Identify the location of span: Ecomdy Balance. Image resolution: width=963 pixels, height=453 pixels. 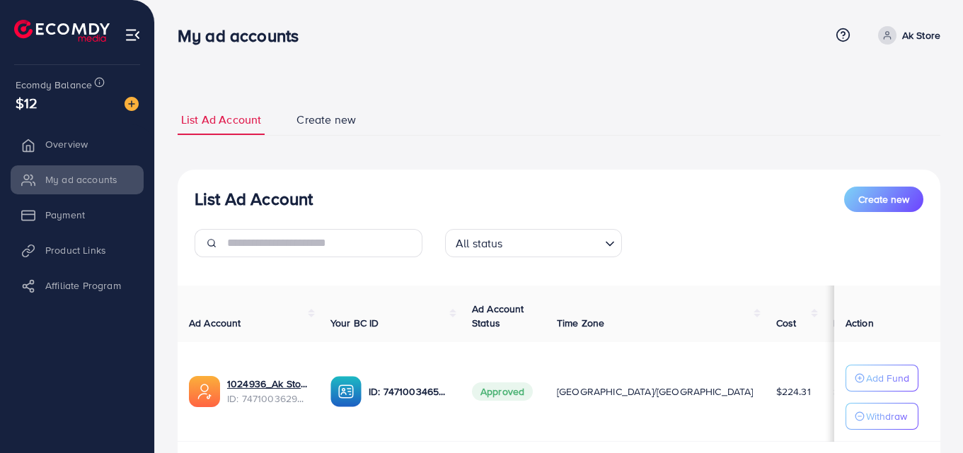
(54, 85).